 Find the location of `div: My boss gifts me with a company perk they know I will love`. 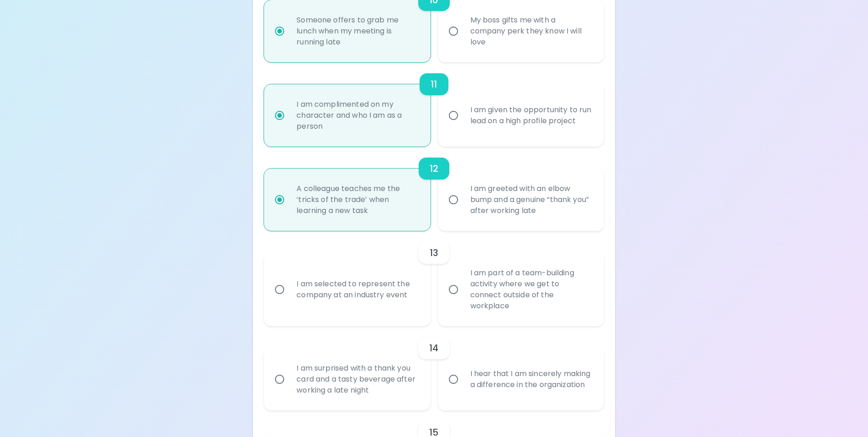

div: My boss gifts me with a company perk they know I will love is located at coordinates (531, 31).